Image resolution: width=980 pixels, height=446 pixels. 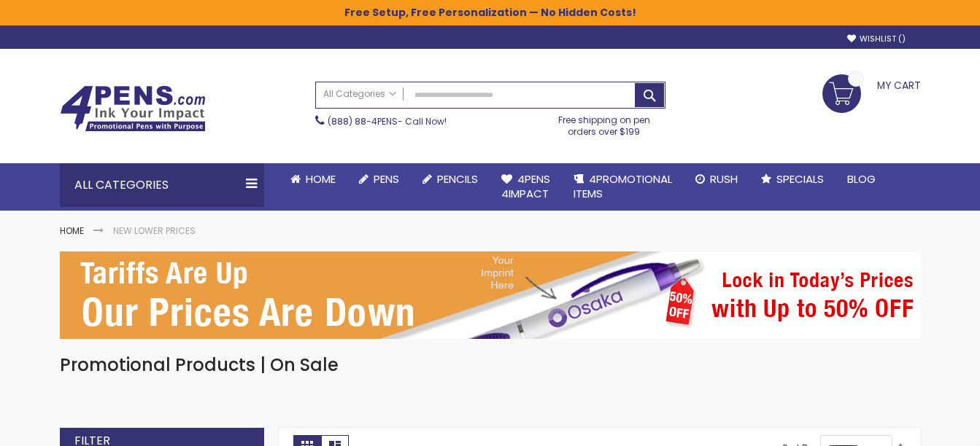 I want to click on strong: New Lower Prices, so click(x=154, y=231).